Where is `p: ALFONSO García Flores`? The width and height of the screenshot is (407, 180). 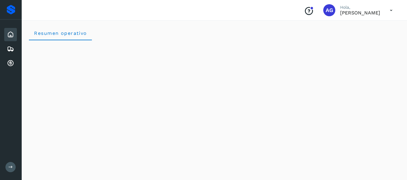
p: ALFONSO García Flores is located at coordinates (360, 13).